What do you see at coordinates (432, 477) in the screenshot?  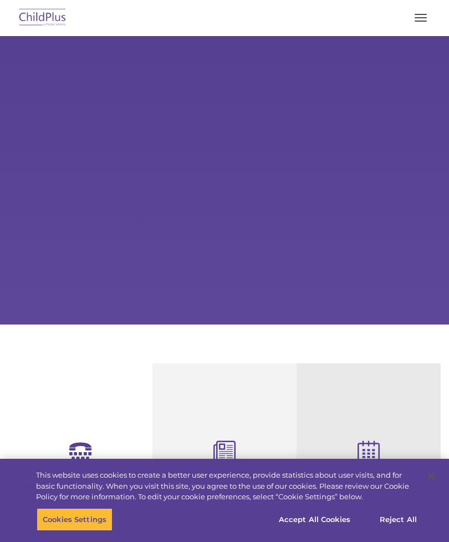 I see `button: Close` at bounding box center [432, 477].